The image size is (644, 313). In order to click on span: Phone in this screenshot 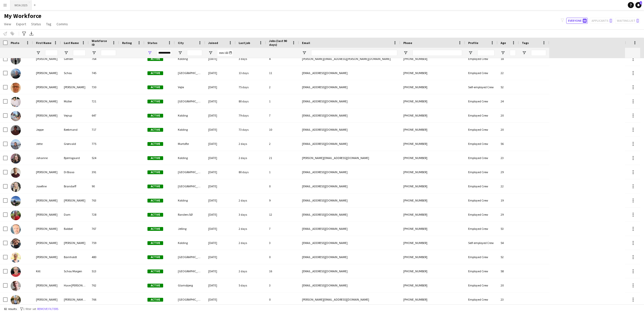, I will do `click(408, 43)`.